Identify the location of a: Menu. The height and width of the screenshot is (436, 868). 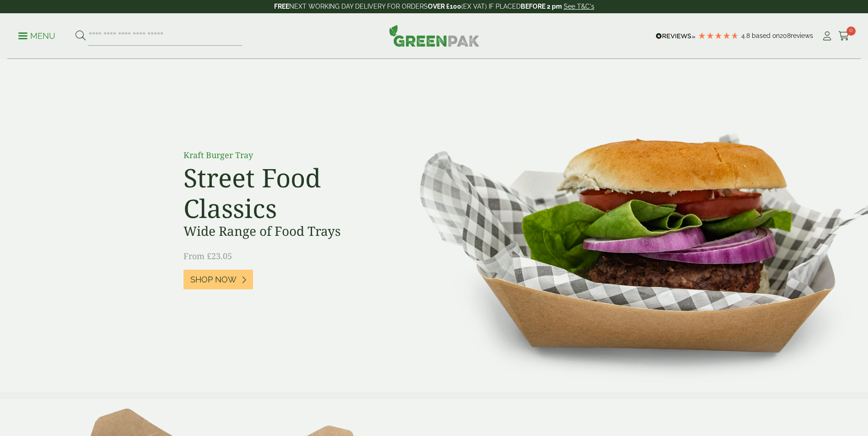
(37, 35).